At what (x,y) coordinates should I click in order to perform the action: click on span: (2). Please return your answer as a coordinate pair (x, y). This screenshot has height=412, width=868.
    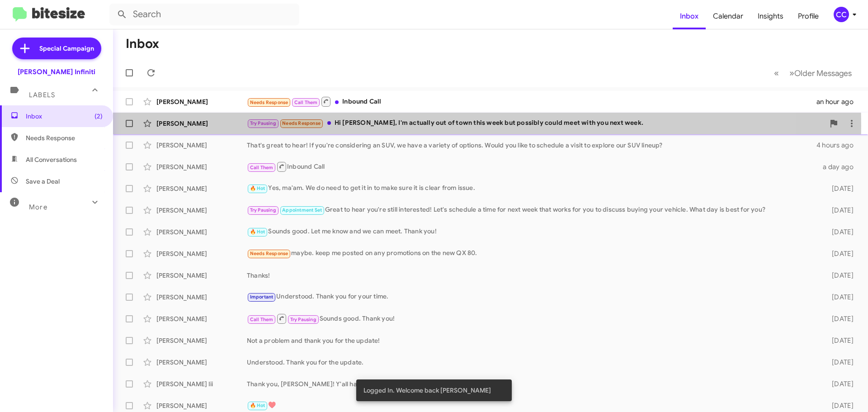
    Looking at the image, I should click on (99, 116).